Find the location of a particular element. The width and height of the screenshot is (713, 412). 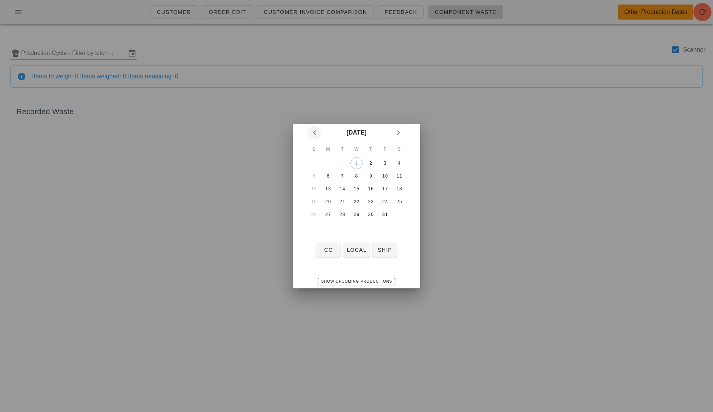

div: 29 is located at coordinates (356, 215).